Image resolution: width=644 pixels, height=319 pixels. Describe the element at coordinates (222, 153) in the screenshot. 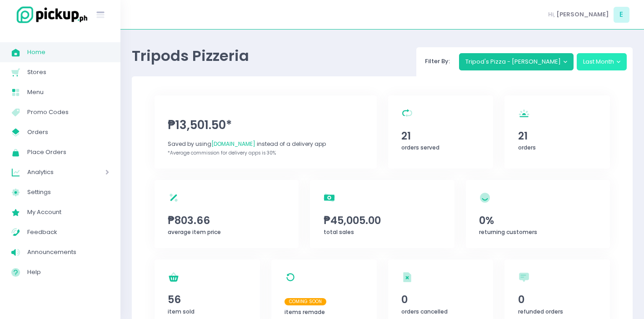

I see `span: *Average commission for delivery apps is 30%` at that location.